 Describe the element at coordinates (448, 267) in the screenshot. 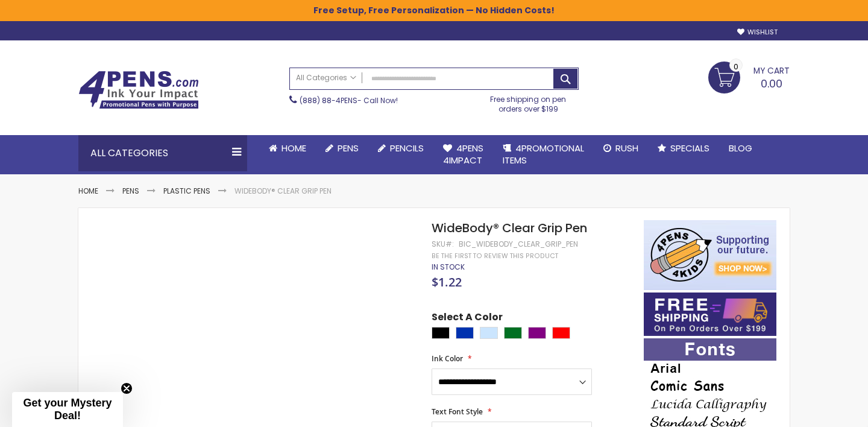

I see `div: Availability` at that location.